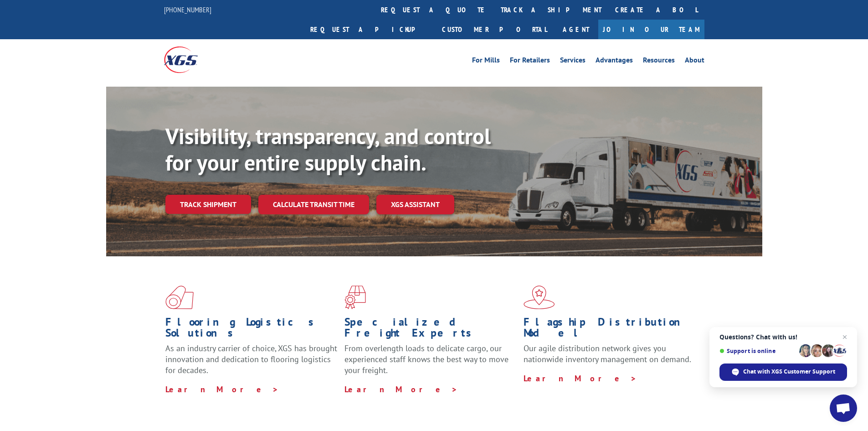 This screenshot has height=431, width=868. Describe the element at coordinates (208, 204) in the screenshot. I see `a: Track shipment` at that location.